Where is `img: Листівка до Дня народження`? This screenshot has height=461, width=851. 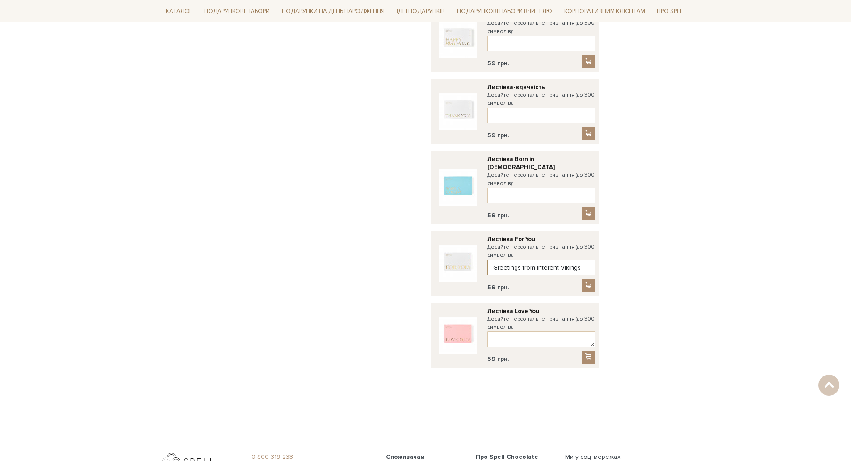 img: Листівка до Дня народження is located at coordinates (458, 39).